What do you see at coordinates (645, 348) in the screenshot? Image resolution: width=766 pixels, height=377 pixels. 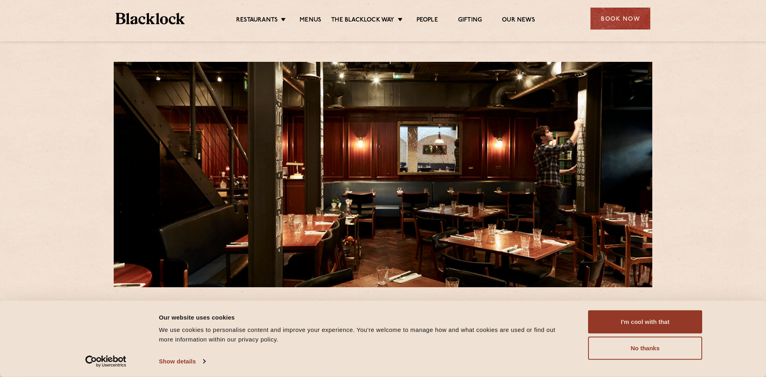 I see `button: No thanks` at bounding box center [645, 348].